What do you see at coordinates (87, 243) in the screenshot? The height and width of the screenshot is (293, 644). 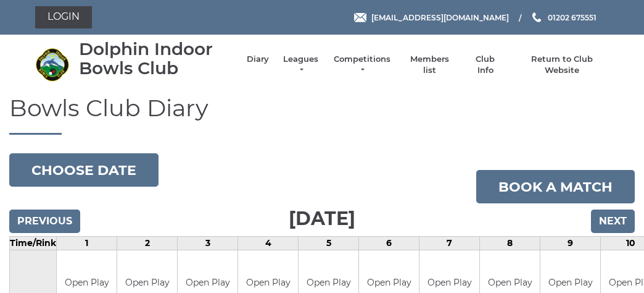 I see `td: 1` at bounding box center [87, 243].